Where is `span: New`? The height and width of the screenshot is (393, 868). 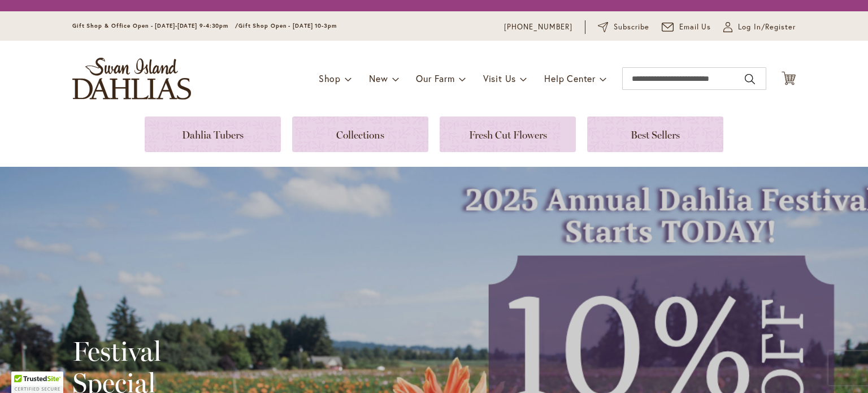 span: New is located at coordinates (378, 78).